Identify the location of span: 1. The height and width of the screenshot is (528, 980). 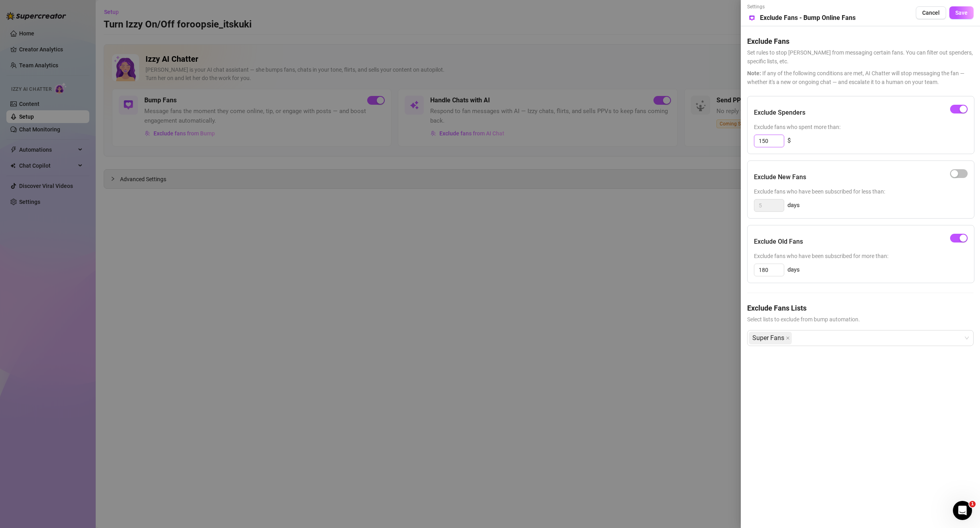
(972, 505).